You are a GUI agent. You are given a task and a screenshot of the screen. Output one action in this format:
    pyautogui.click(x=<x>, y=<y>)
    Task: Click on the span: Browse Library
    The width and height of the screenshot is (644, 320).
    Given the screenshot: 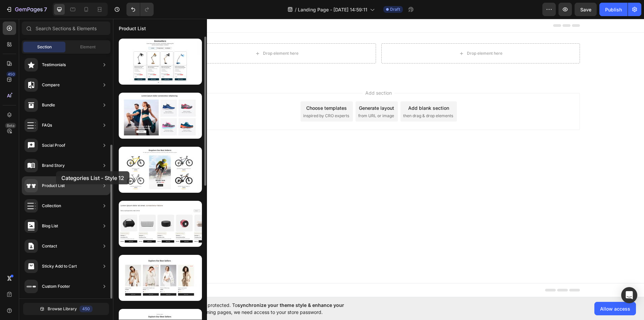 What is the action you would take?
    pyautogui.click(x=62, y=309)
    